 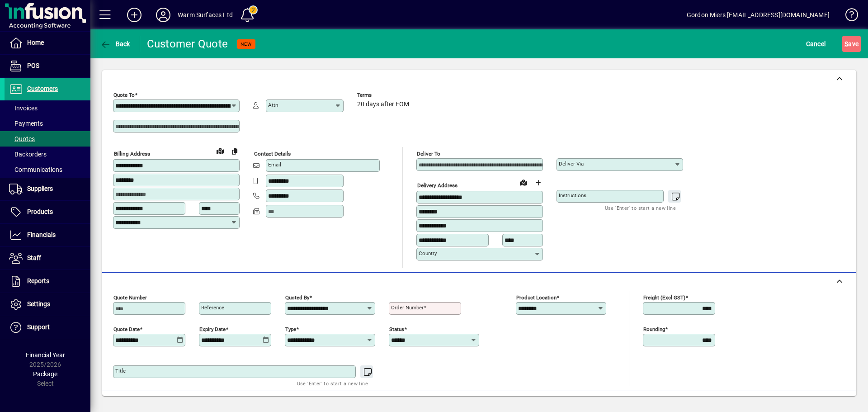 I want to click on span: Settings, so click(x=39, y=304).